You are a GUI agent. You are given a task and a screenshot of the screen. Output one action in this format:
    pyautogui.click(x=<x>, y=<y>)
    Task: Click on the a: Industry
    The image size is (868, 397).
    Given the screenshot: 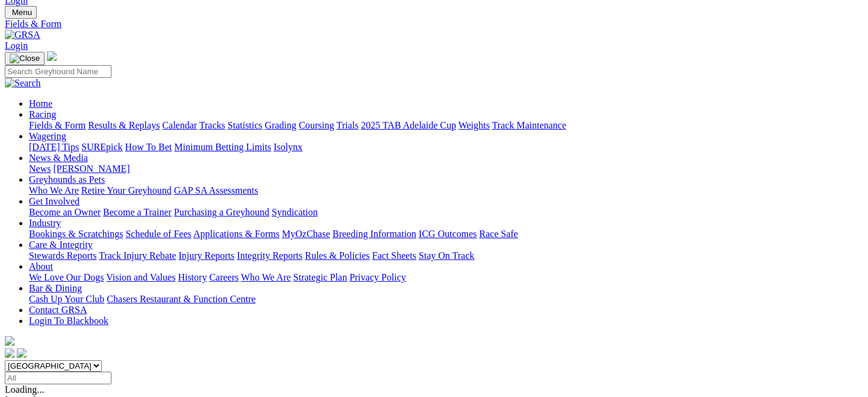 What is the action you would take?
    pyautogui.click(x=44, y=223)
    